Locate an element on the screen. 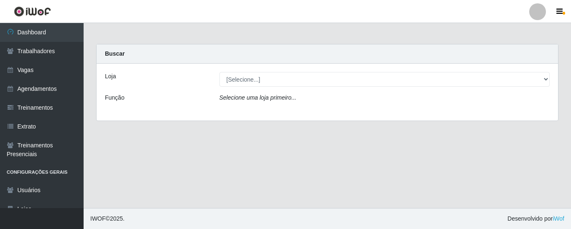 The width and height of the screenshot is (571, 229). span: IWOF is located at coordinates (98, 218).